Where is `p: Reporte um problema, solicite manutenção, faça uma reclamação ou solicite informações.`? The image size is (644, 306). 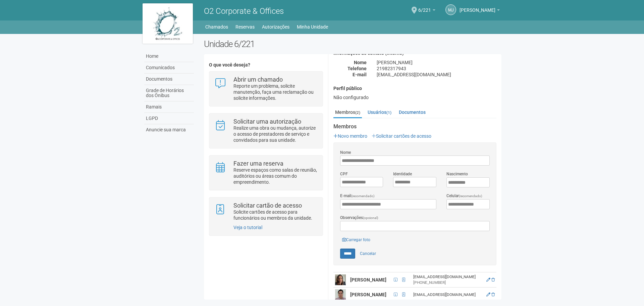 p: Reporte um problema, solicite manutenção, faça uma reclamação ou solicite informações. is located at coordinates (275, 92).